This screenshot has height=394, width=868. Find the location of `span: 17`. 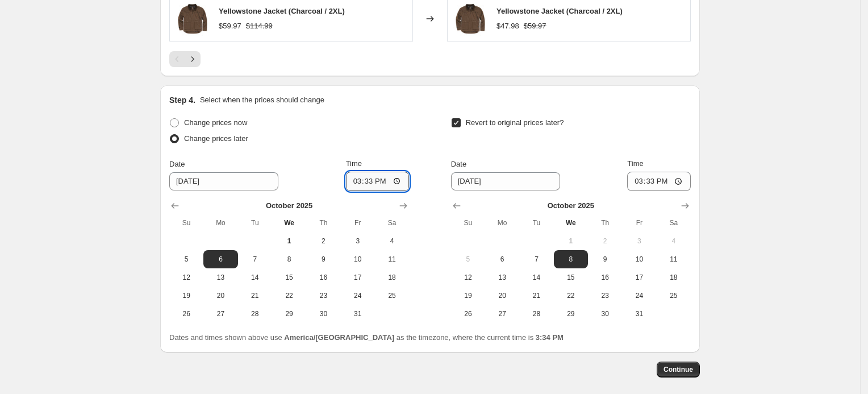

span: 17 is located at coordinates (358, 278).